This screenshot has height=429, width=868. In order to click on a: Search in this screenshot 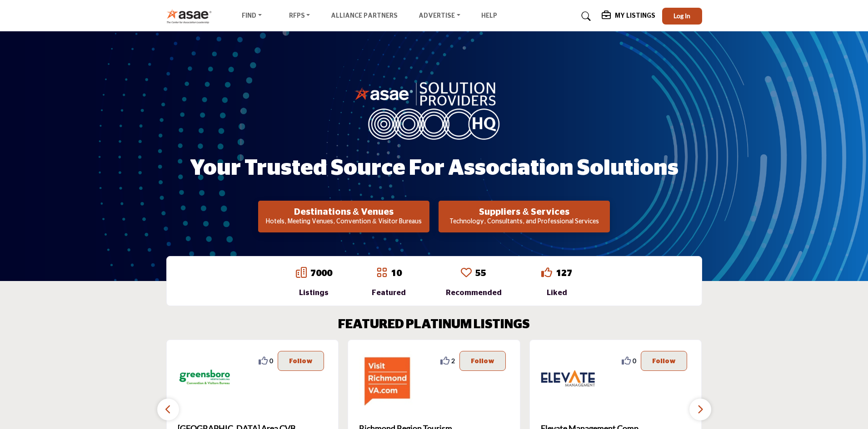, I will do `click(585, 17)`.